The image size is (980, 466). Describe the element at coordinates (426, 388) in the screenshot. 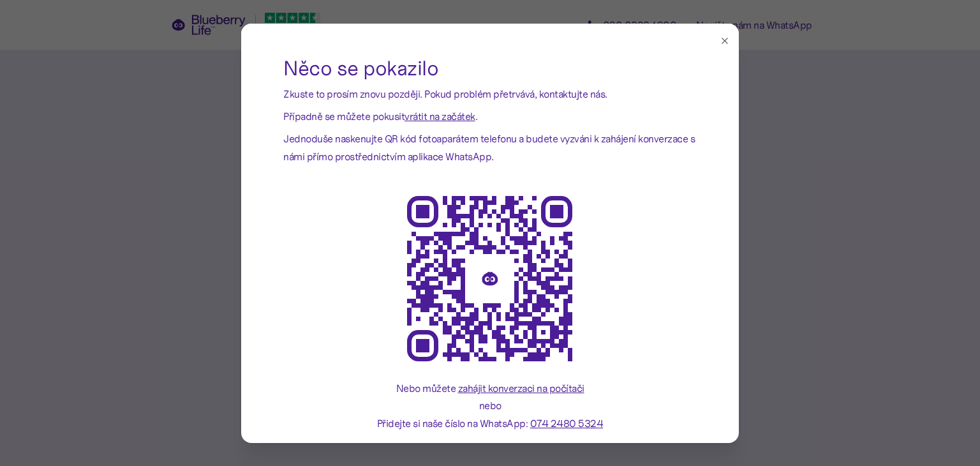

I see `font: Nebo můžete` at that location.